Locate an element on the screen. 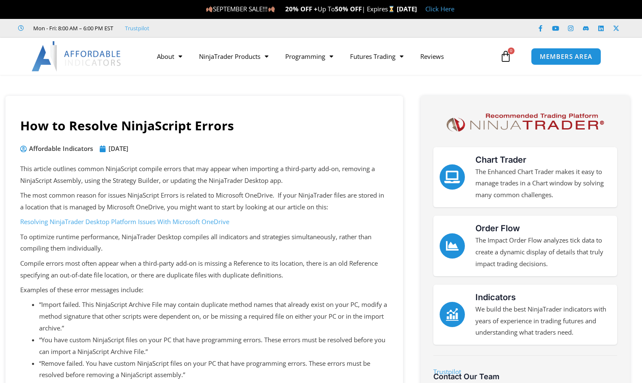  a: Reviews is located at coordinates (432, 56).